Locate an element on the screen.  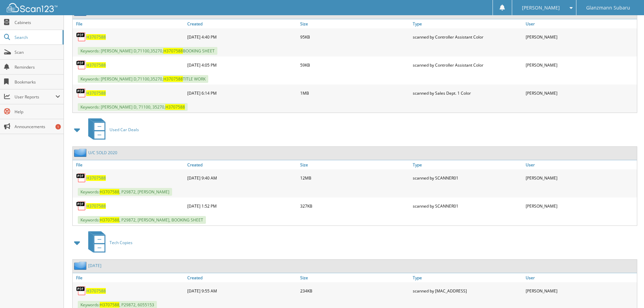
div: 95KB is located at coordinates (355, 37).